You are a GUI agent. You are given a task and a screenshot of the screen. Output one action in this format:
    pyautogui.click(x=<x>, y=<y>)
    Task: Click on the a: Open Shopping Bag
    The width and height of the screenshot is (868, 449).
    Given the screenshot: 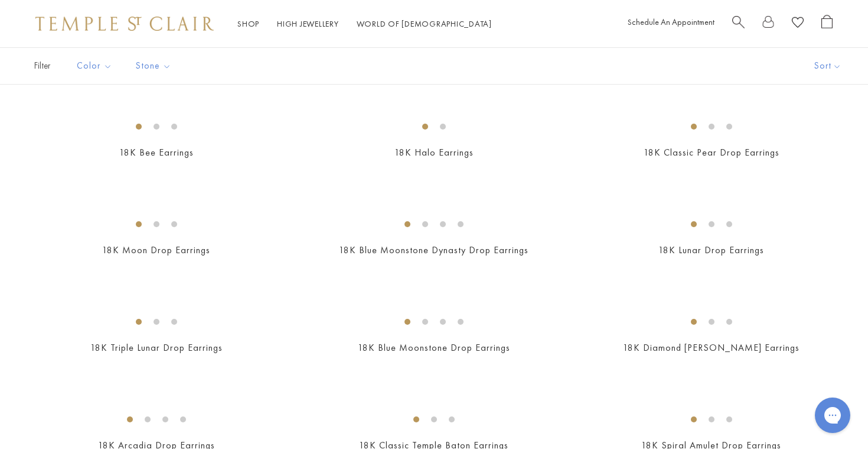 What is the action you would take?
    pyautogui.click(x=827, y=23)
    